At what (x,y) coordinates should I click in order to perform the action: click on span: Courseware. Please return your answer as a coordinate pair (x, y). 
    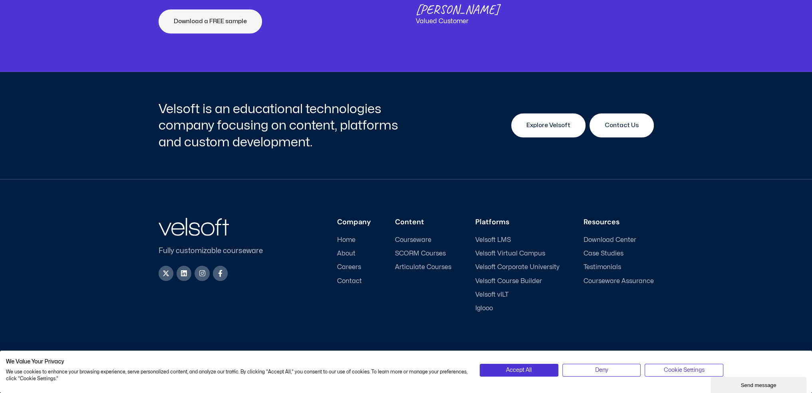
    Looking at the image, I should click on (413, 240).